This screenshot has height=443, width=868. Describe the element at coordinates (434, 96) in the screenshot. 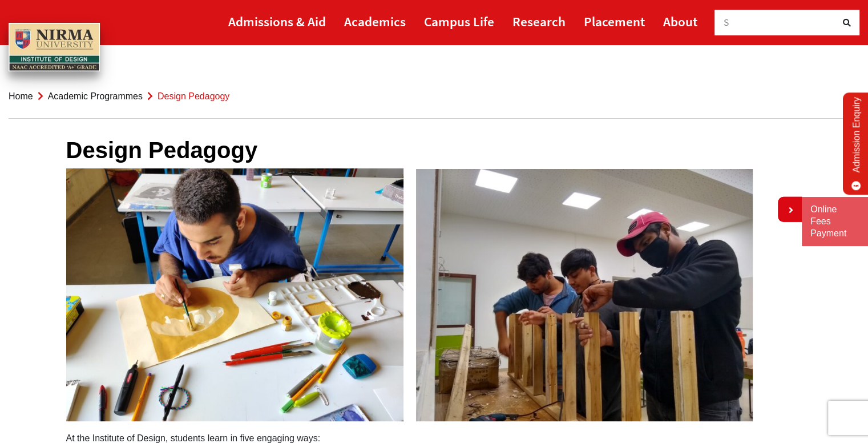

I see `nav: breadcrumb` at that location.